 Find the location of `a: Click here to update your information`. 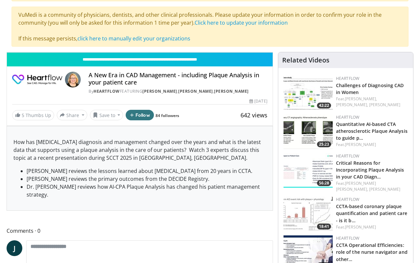

a: Click here to update your information is located at coordinates (241, 23).